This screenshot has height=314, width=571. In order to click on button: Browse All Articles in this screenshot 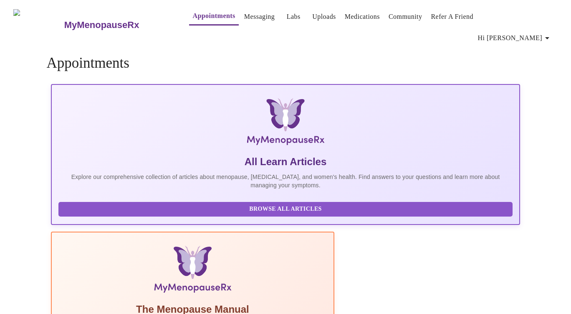, I will do `click(286, 209)`.